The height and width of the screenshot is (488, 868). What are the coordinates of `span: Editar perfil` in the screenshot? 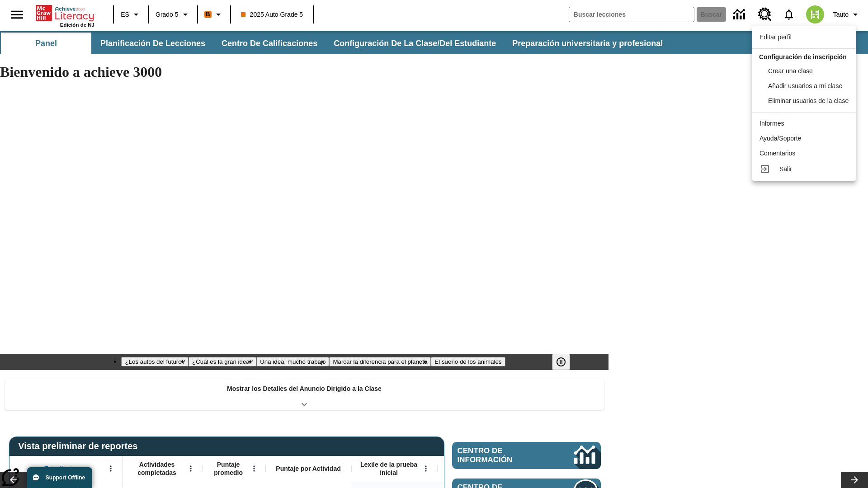 It's located at (776, 37).